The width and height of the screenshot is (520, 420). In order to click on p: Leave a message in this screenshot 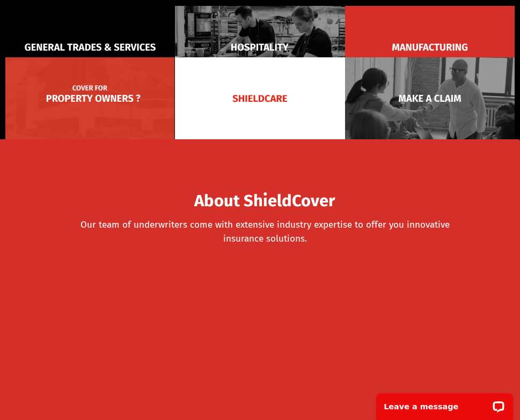, I will do `click(68, 20)`.